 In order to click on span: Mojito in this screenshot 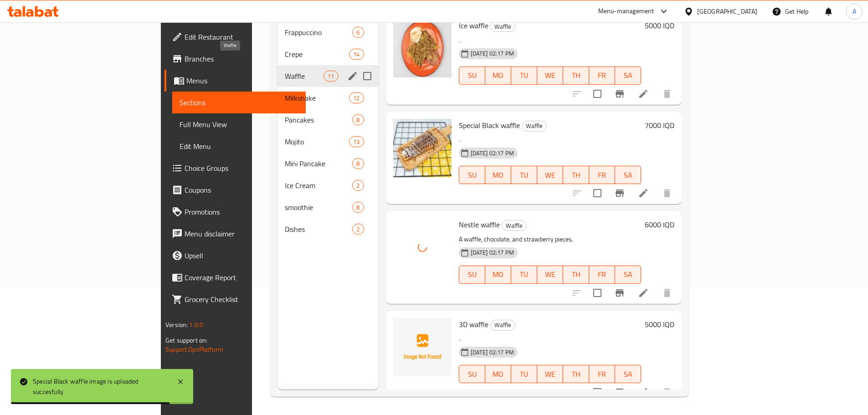, I will do `click(317, 142)`.